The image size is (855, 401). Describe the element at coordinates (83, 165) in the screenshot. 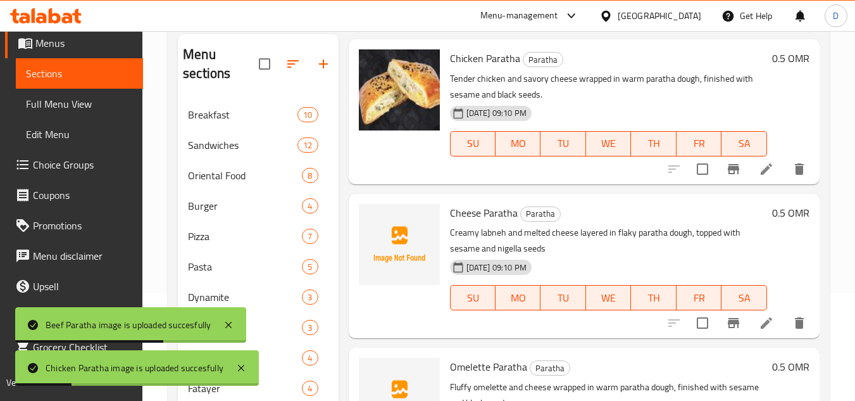

I see `span: Choice Groups` at that location.